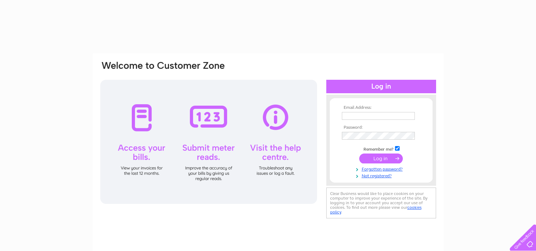  I want to click on th: Password:, so click(381, 127).